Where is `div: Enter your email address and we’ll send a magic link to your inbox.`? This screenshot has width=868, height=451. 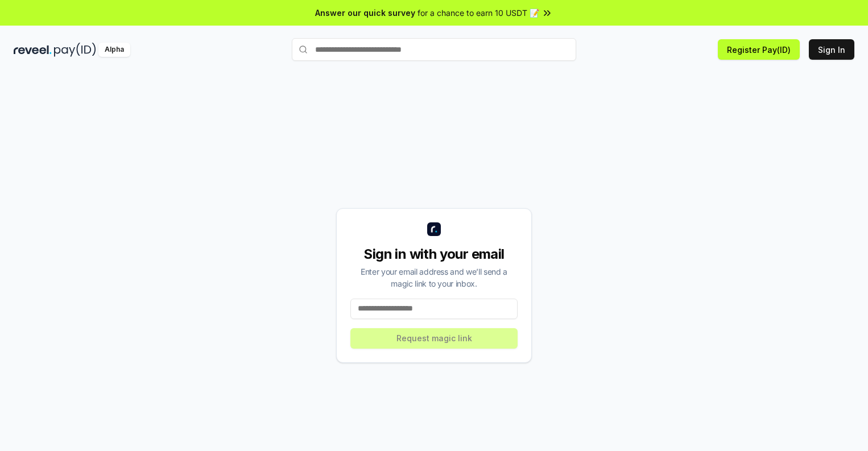 div: Enter your email address and we’ll send a magic link to your inbox. is located at coordinates (434, 277).